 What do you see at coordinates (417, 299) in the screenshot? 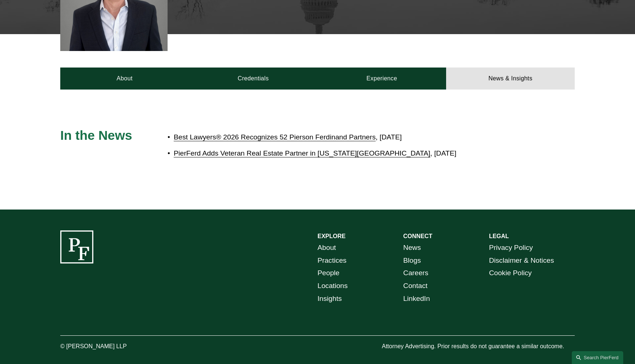
I see `a: LinkedIn` at bounding box center [417, 299].